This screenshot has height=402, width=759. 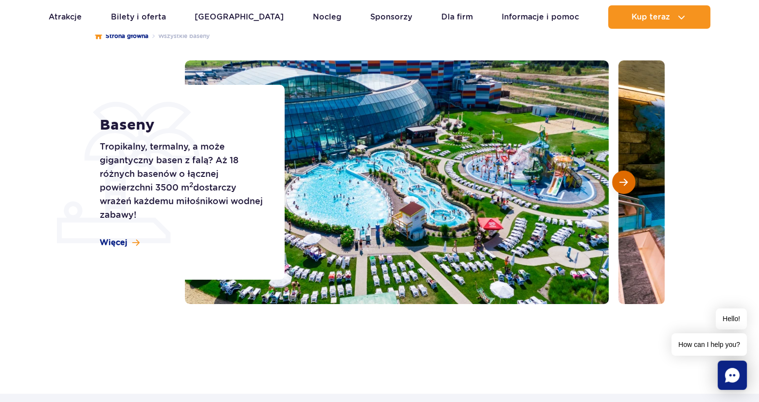 What do you see at coordinates (113, 242) in the screenshot?
I see `span: Więcej` at bounding box center [113, 242].